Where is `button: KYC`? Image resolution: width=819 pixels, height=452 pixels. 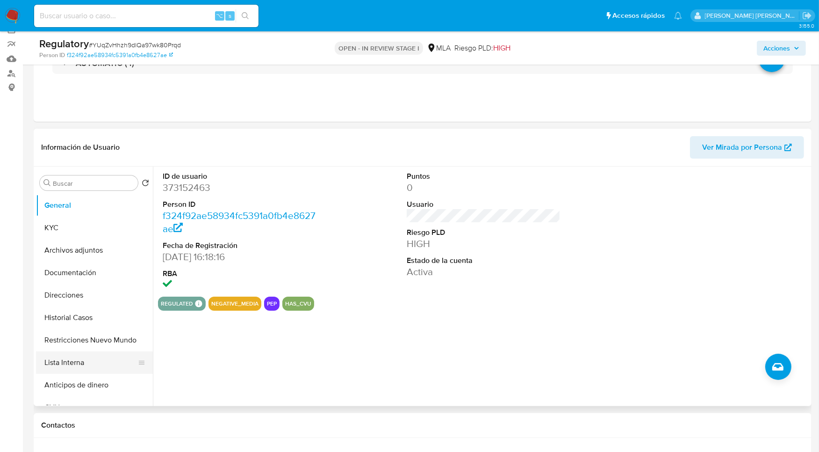
button: KYC is located at coordinates (94, 228).